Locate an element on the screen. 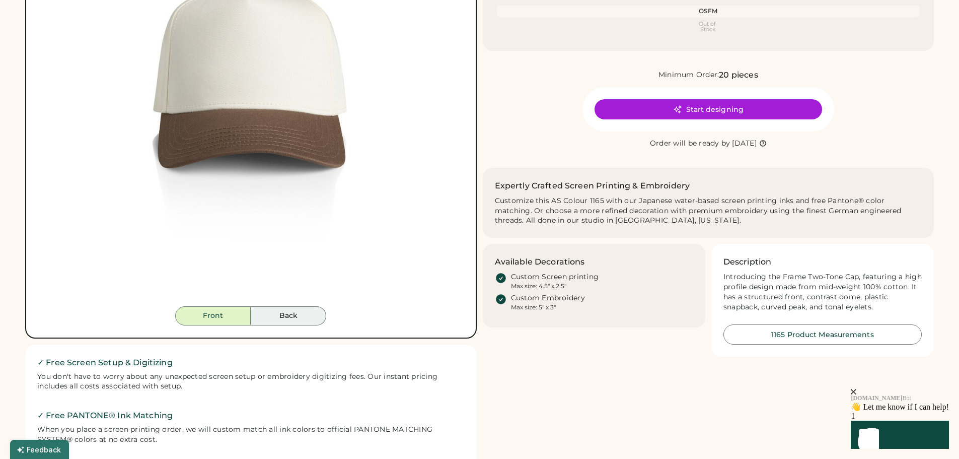  div: Customize this AS Colour 1165 with our Japanese water-based screen printing inks and free Pantone... is located at coordinates (708, 211).